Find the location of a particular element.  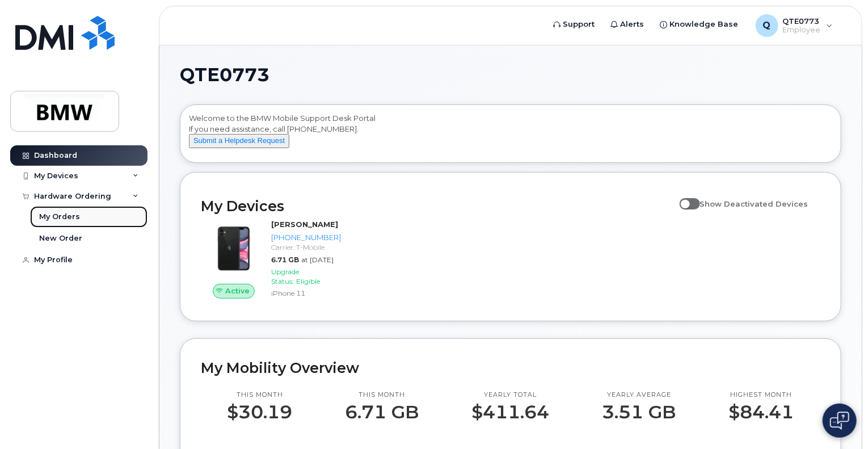

span: Upgrade Status: is located at coordinates (284, 277).